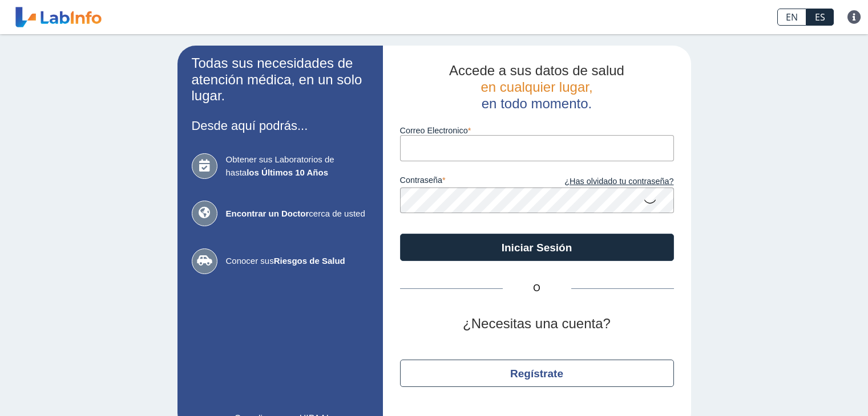 This screenshot has width=868, height=416. What do you see at coordinates (537, 248) in the screenshot?
I see `button: Iniciar Sesión` at bounding box center [537, 248].